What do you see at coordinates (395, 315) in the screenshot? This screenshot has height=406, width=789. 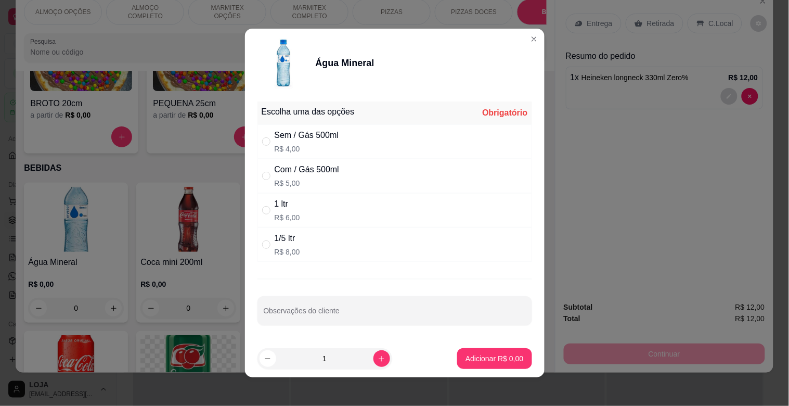 I see `input: Observações do cliente` at bounding box center [395, 315].